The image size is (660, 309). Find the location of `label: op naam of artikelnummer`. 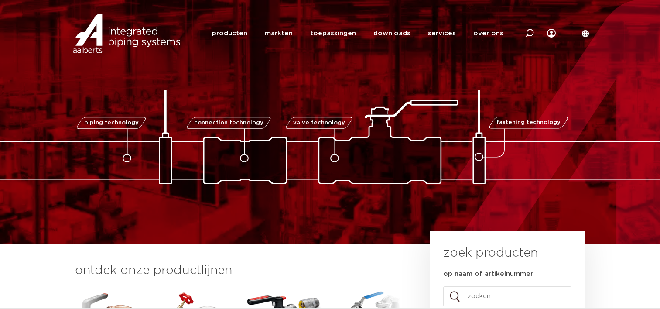

label: op naam of artikelnummer is located at coordinates (488, 274).